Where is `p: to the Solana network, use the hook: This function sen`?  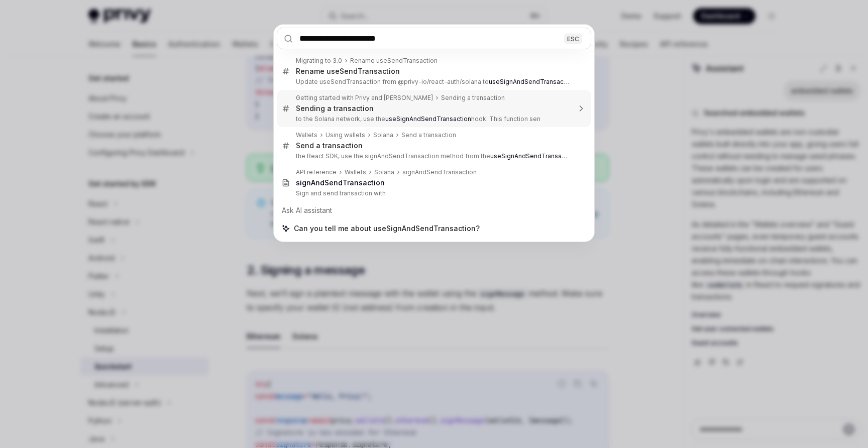
p: to the Solana network, use the hook: This function sen is located at coordinates (433, 119).